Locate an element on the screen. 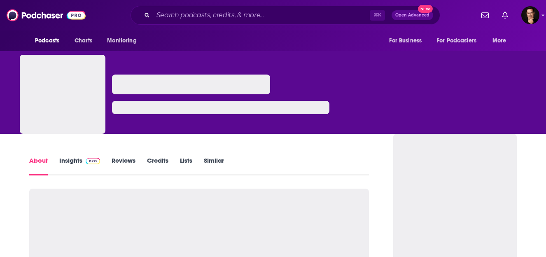 This screenshot has width=546, height=257. a: InsightsPodchaser Pro is located at coordinates (80, 166).